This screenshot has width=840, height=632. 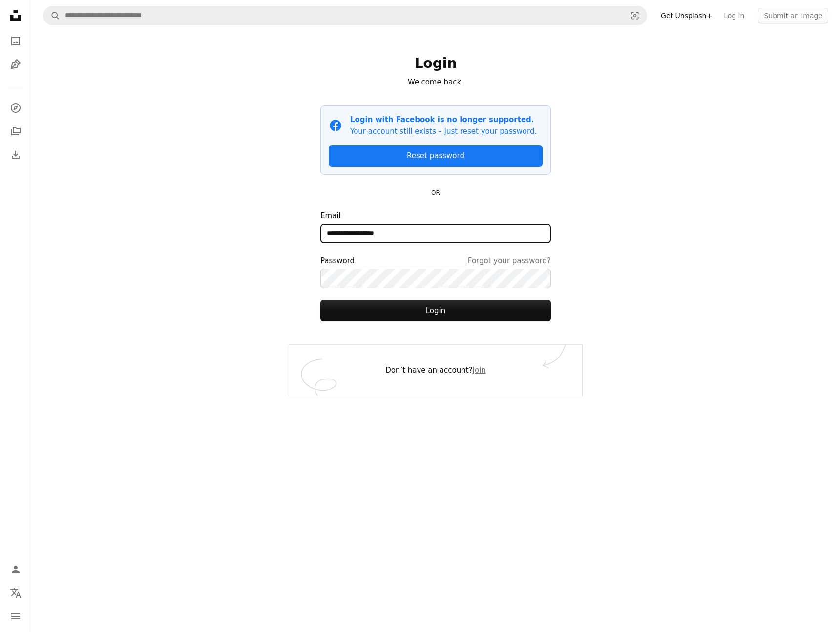 What do you see at coordinates (435, 234) in the screenshot?
I see `input: Email` at bounding box center [435, 234].